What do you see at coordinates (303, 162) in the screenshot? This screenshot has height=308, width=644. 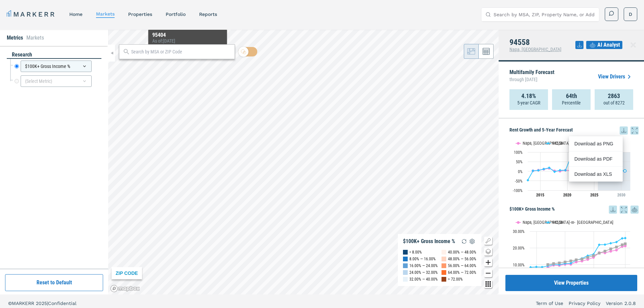 I see `canvas: Map` at bounding box center [303, 162].